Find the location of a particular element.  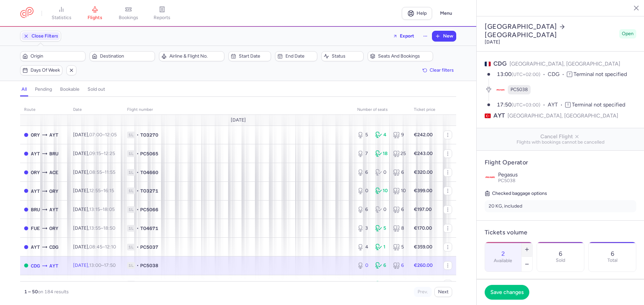

h4: Tickets volume is located at coordinates (560, 232).